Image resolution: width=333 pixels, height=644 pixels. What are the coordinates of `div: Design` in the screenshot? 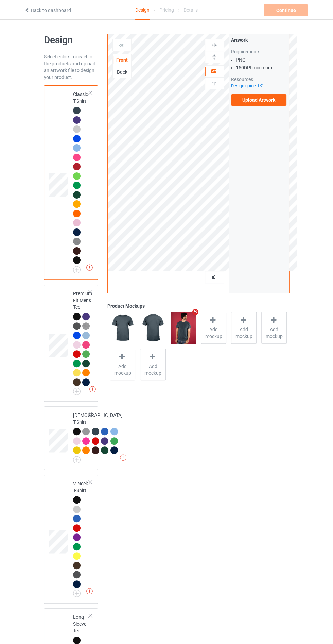 It's located at (142, 10).